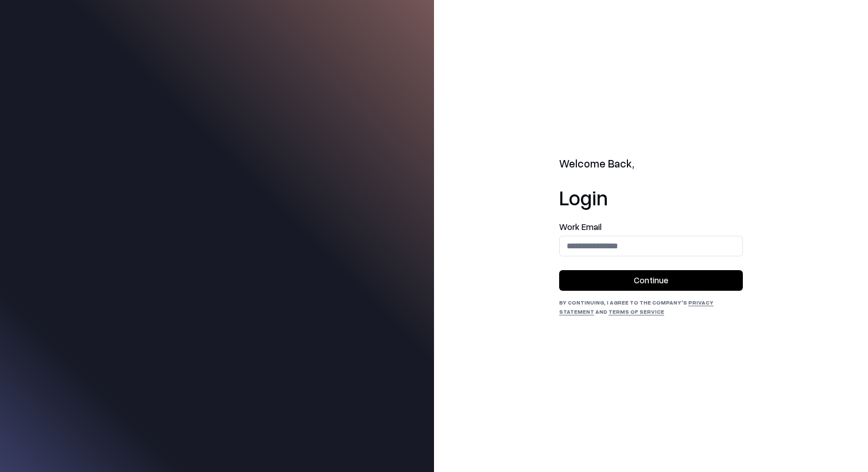  What do you see at coordinates (651, 307) in the screenshot?
I see `div: By continuing, I agree to the Company's and` at bounding box center [651, 307].